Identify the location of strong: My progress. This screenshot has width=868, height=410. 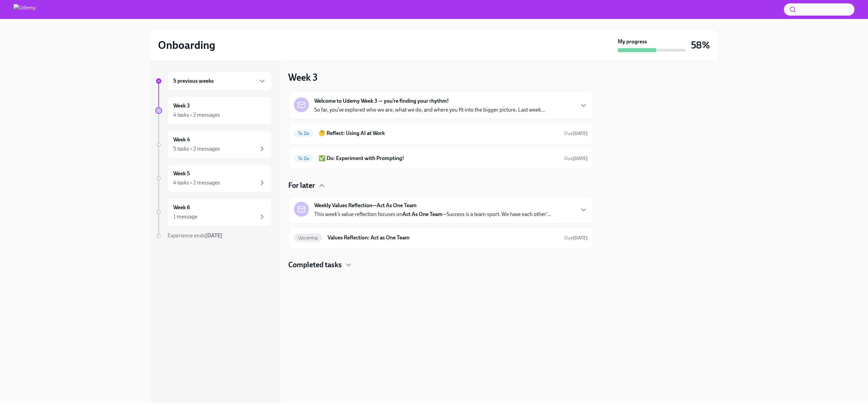
(632, 42).